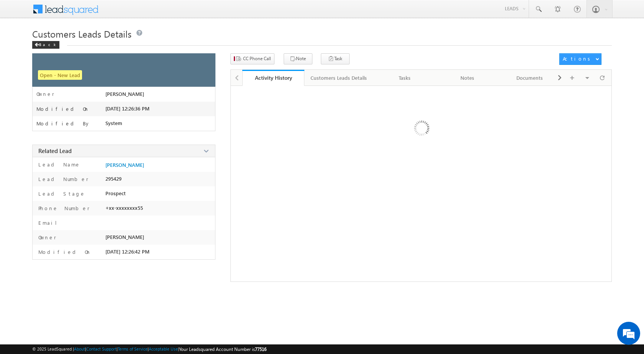  What do you see at coordinates (339, 78) in the screenshot?
I see `a: Customers Leads Details` at bounding box center [339, 78].